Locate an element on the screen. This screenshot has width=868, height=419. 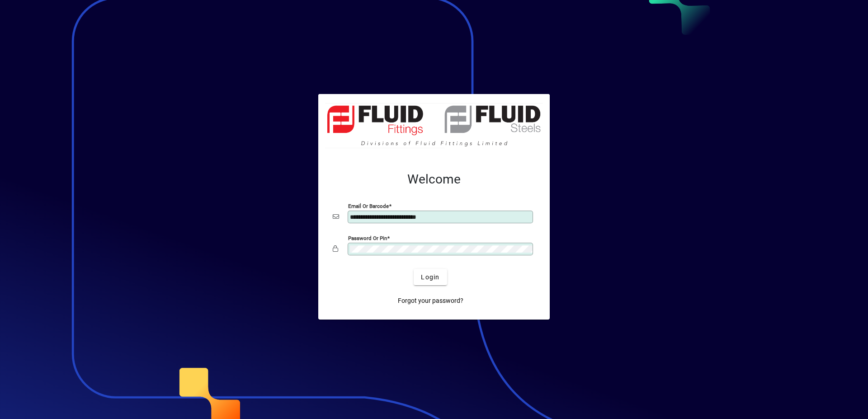
span: Forgot your password? is located at coordinates (431, 301).